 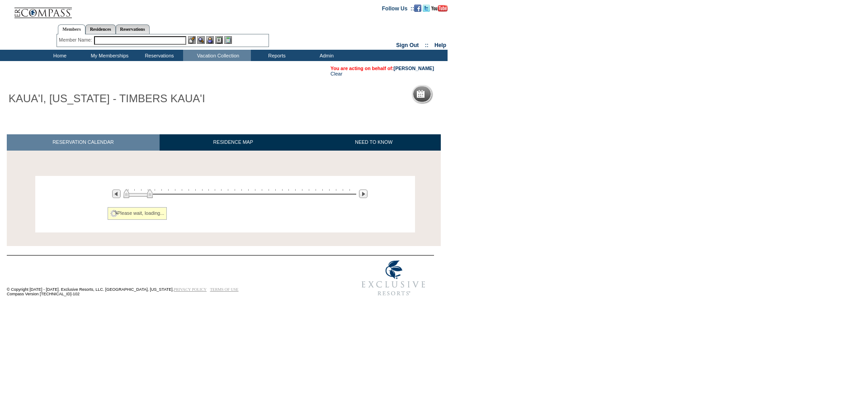 What do you see at coordinates (418, 8) in the screenshot?
I see `a: Become our fan on Facebook` at bounding box center [418, 8].